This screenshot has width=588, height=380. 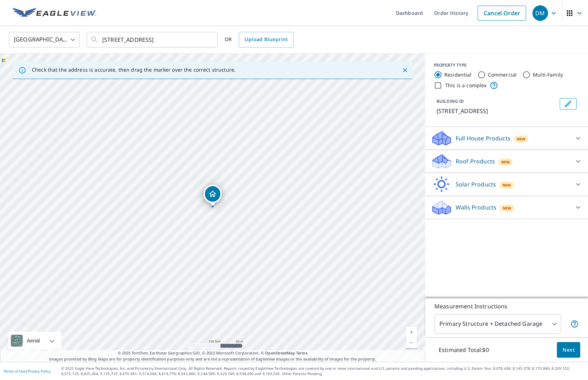 What do you see at coordinates (212, 196) in the screenshot?
I see `div: Dropped pin, building 1, Residential property, 5804 176th St SW Lynnwood, WA 98037` at bounding box center [212, 196].